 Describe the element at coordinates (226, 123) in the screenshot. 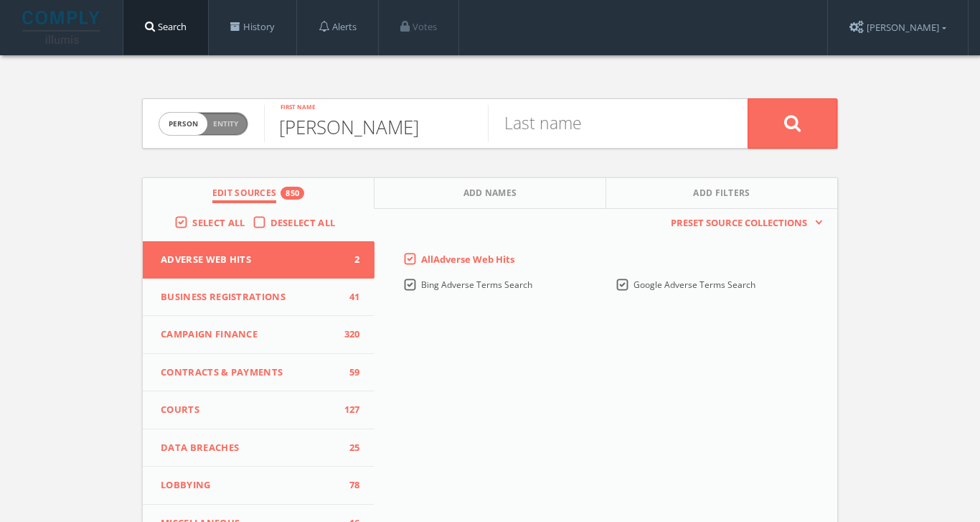

I see `span: Entity` at that location.